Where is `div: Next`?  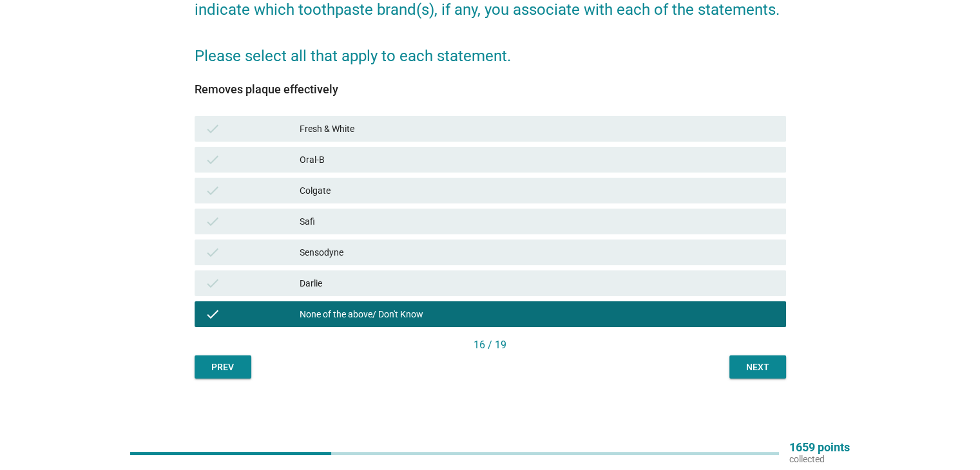 div: Next is located at coordinates (758, 367).